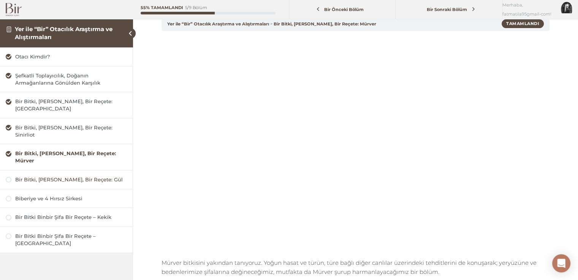 The width and height of the screenshot is (578, 280). What do you see at coordinates (66, 57) in the screenshot?
I see `a: Otacı Kimdir?` at bounding box center [66, 57].